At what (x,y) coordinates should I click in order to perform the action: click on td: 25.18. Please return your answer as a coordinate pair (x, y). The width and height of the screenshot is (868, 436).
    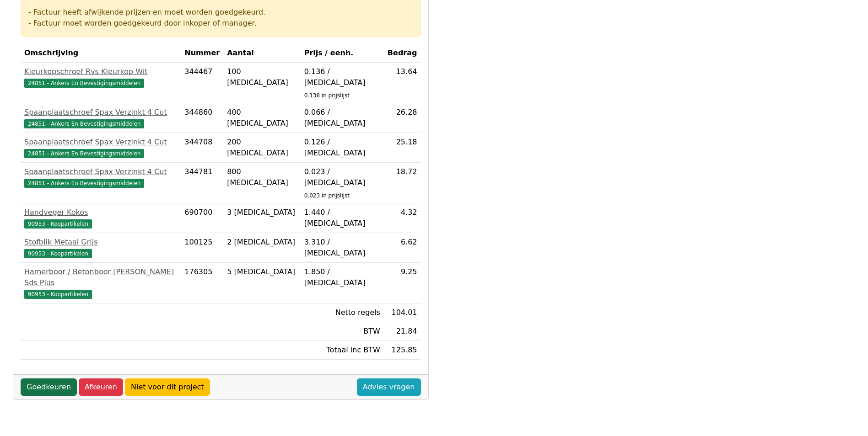
    Looking at the image, I should click on (402, 148).